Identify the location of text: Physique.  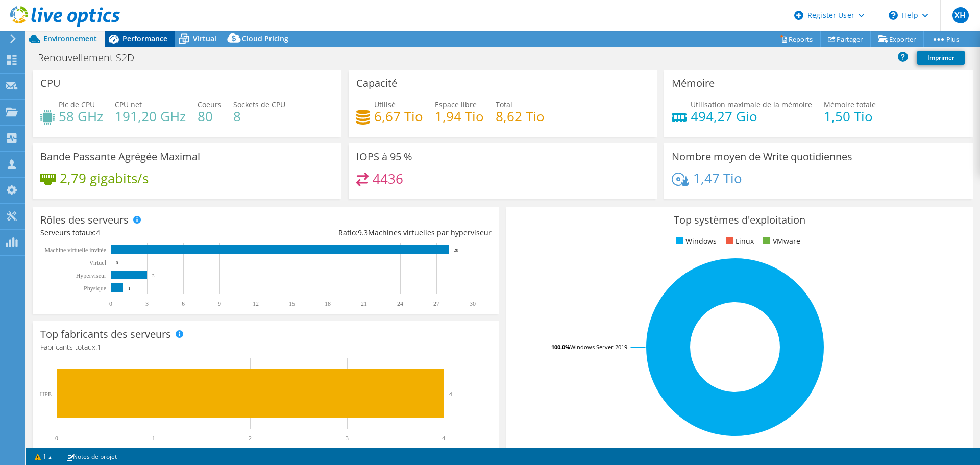
(95, 289).